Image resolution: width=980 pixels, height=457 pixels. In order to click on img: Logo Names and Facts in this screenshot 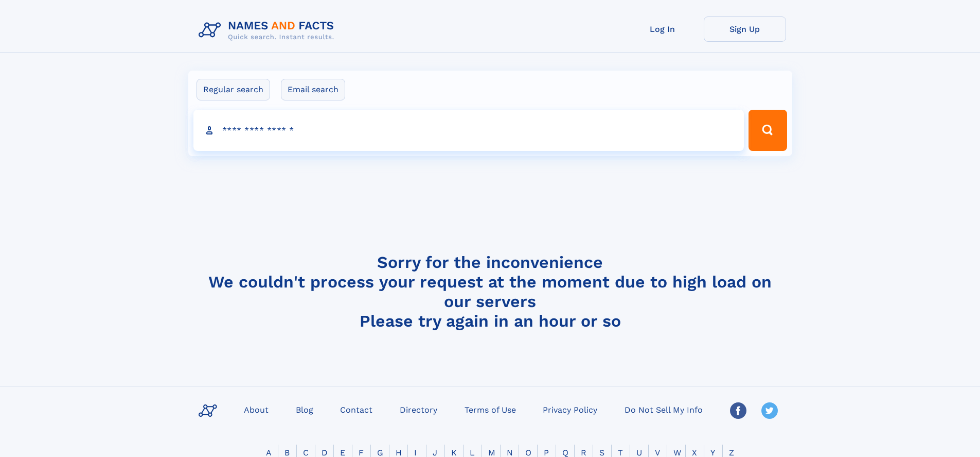, I will do `click(269, 30)`.